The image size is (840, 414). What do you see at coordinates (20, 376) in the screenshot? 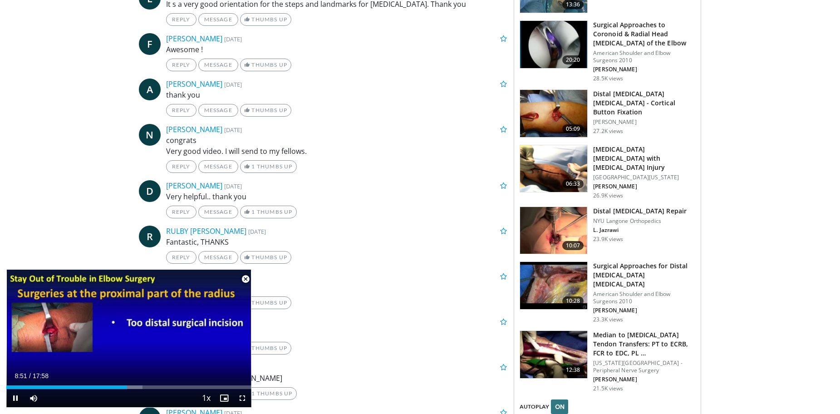
I see `span: 8:51` at bounding box center [20, 376].